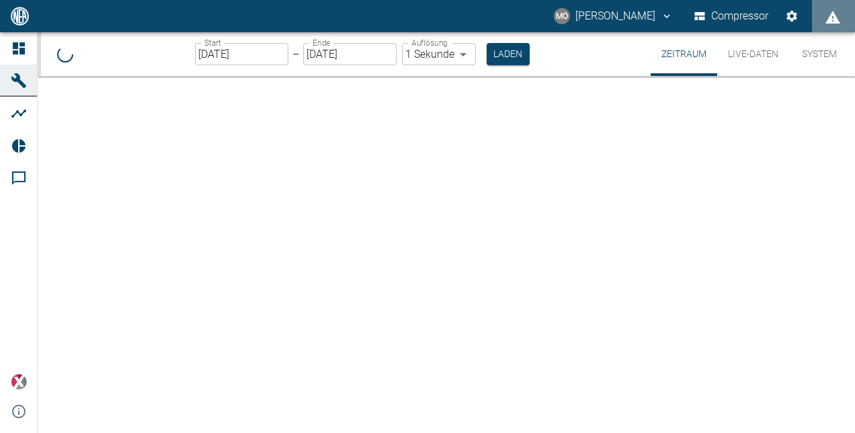 The width and height of the screenshot is (855, 433). Describe the element at coordinates (683, 54) in the screenshot. I see `button: Zeitraum` at that location.